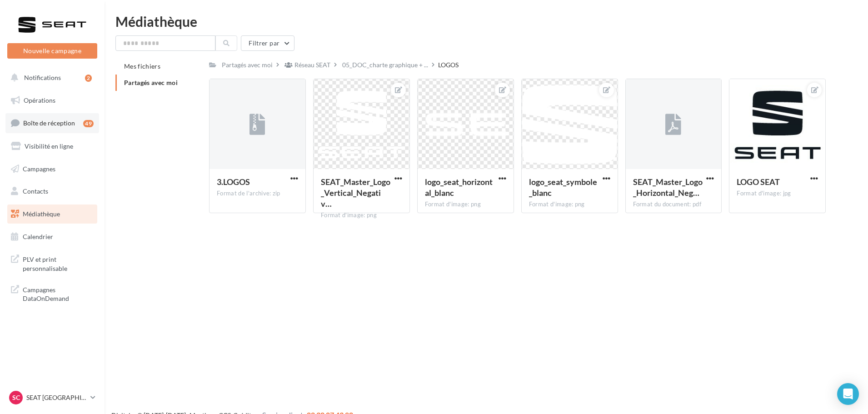  What do you see at coordinates (88, 124) in the screenshot?
I see `div: 49` at bounding box center [88, 124].